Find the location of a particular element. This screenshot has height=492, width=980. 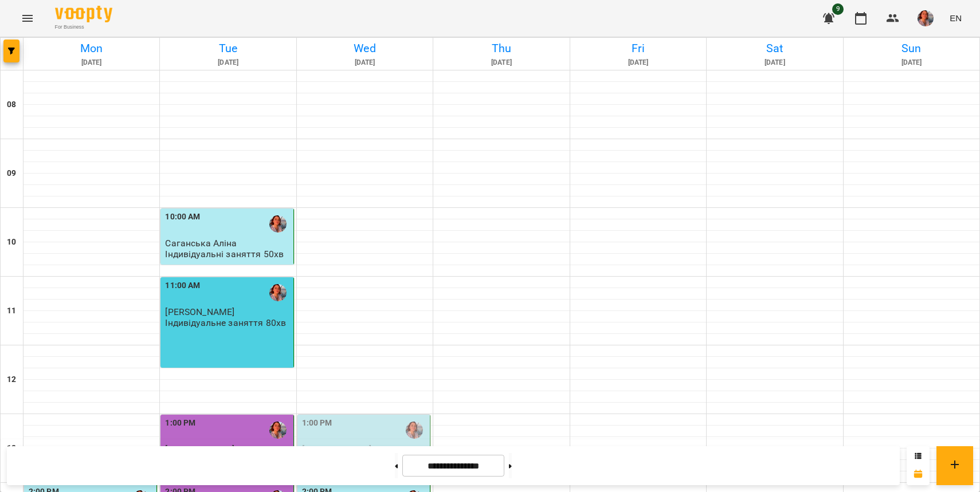

span: For Business is located at coordinates (84, 27).